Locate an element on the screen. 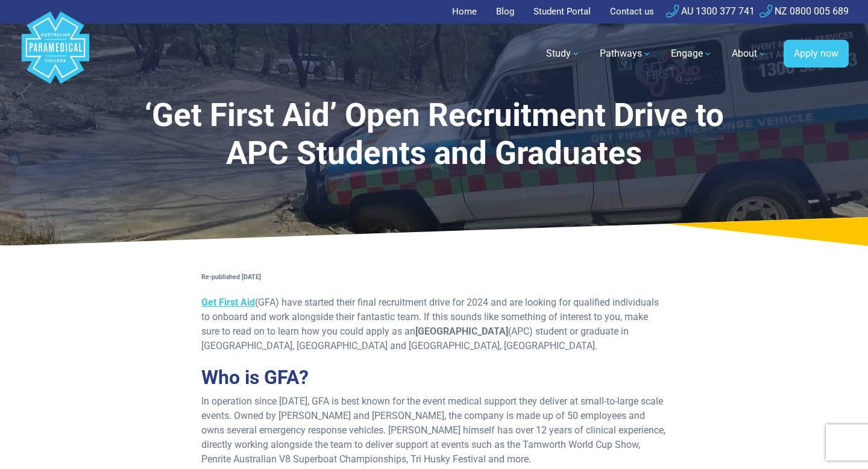 Image resolution: width=868 pixels, height=469 pixels. a: AU 1300 377 741 is located at coordinates (710, 11).